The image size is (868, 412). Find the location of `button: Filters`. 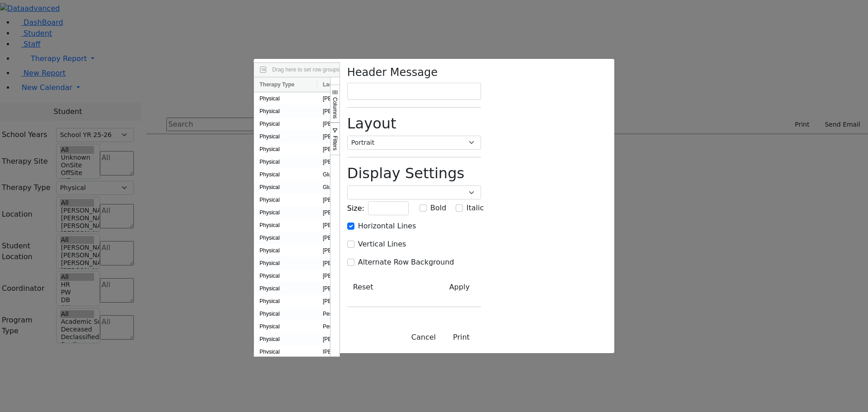

button: Filters is located at coordinates (334, 139).